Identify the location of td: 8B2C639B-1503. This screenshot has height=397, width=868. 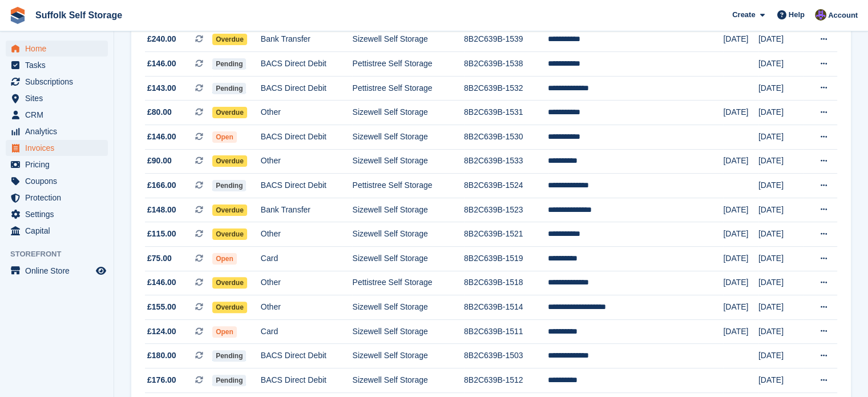
(506, 356).